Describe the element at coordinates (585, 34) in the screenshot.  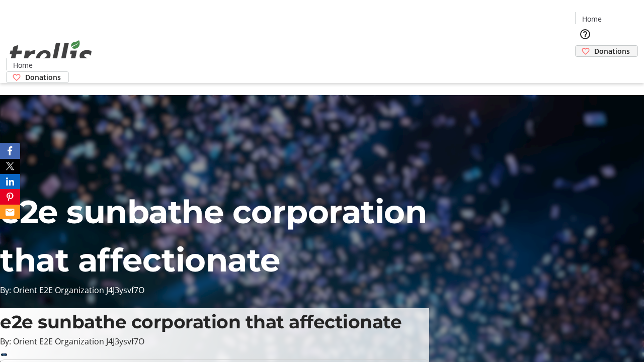
I see `button: Help` at that location.